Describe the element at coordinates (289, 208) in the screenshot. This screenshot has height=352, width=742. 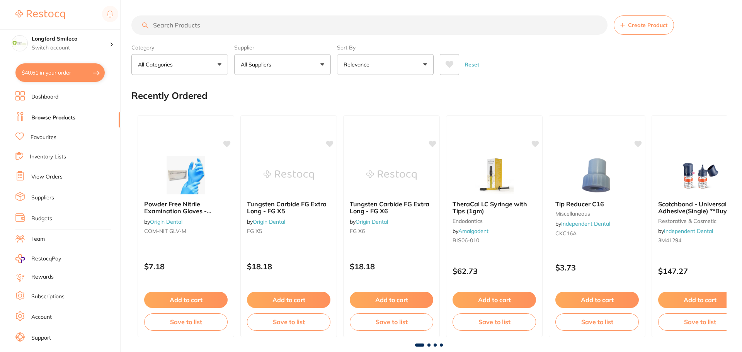
I see `b: Tungsten Carbide FG Extra Long - FG X5` at that location.